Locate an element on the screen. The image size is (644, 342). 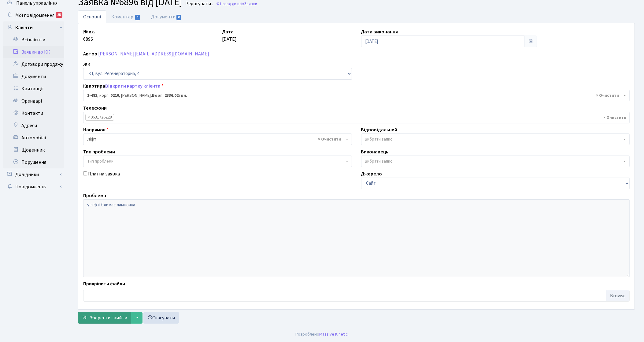
div: 25 is located at coordinates (59, 15).